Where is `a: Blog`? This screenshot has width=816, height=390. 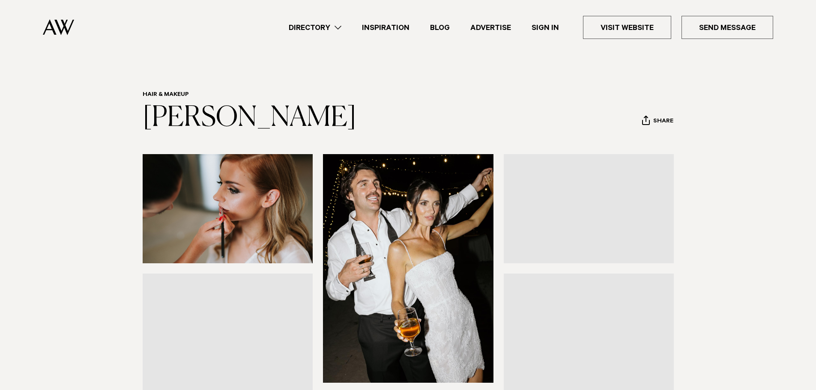
a: Blog is located at coordinates (440, 27).